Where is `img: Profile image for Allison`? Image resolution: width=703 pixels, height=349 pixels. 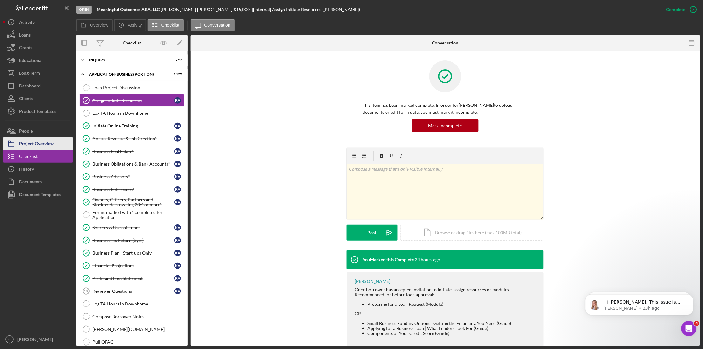 img: Profile image for Allison is located at coordinates (19, 24).